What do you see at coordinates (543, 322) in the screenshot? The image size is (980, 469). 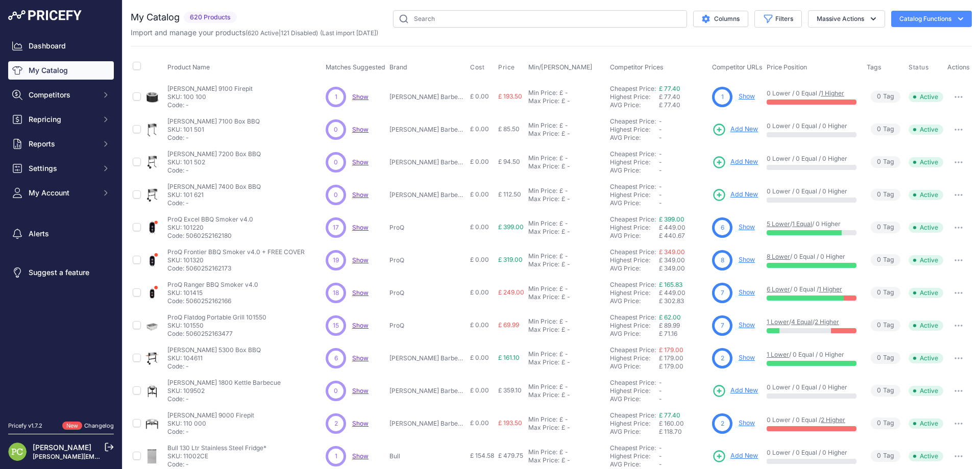 I see `div: Min Price:` at bounding box center [543, 322].